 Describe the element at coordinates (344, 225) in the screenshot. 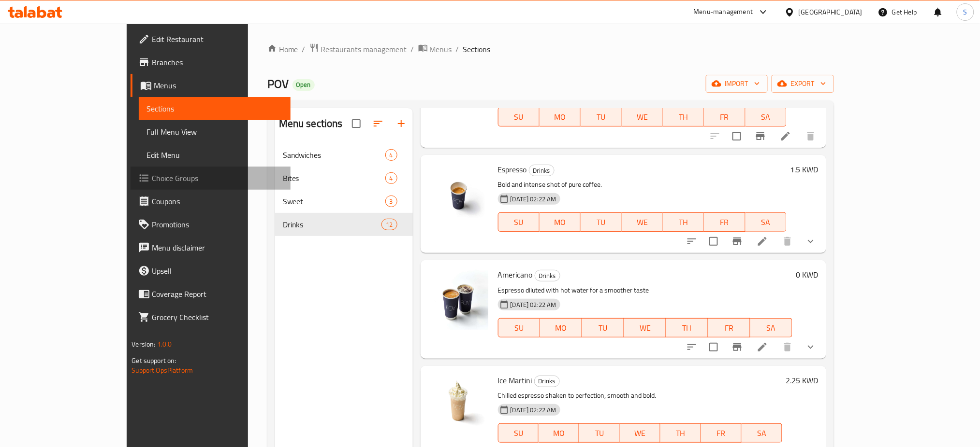

I see `div: Drinks12` at that location.